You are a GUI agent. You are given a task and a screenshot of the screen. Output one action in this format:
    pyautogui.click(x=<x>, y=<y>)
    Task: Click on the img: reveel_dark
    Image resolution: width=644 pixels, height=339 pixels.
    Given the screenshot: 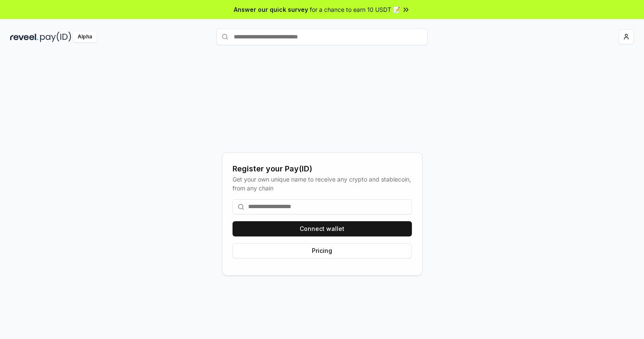 What is the action you would take?
    pyautogui.click(x=24, y=37)
    